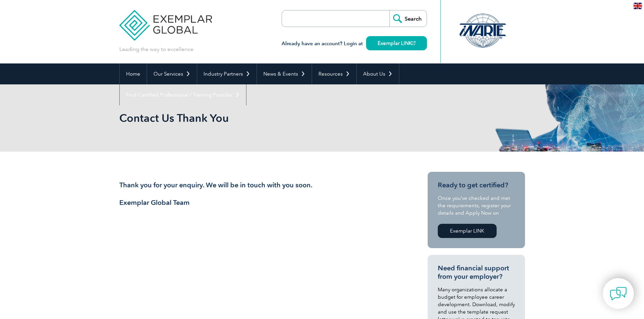 The height and width of the screenshot is (319, 644). Describe the element at coordinates (618, 294) in the screenshot. I see `img: contact-chat.png` at that location.